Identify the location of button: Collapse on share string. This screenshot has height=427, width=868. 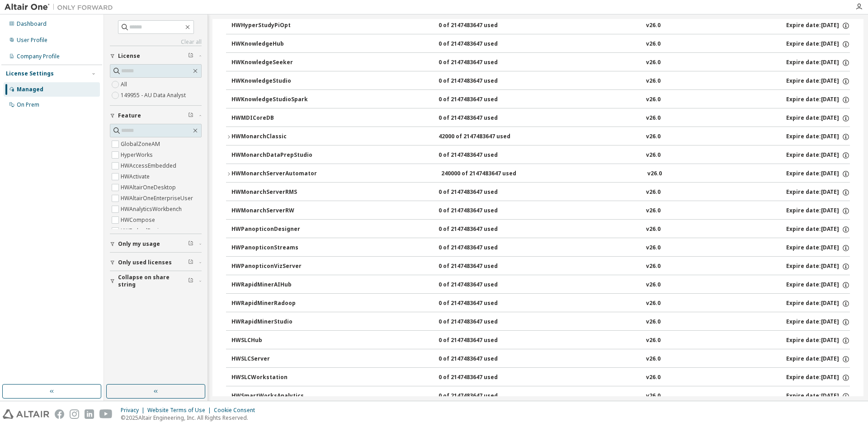
(156, 281).